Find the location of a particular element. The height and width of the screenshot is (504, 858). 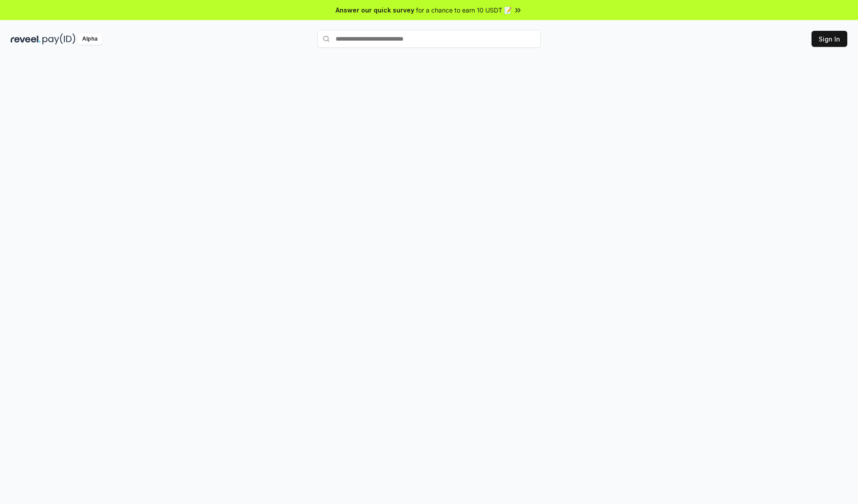

span: Answer our quick survey is located at coordinates (375, 9).